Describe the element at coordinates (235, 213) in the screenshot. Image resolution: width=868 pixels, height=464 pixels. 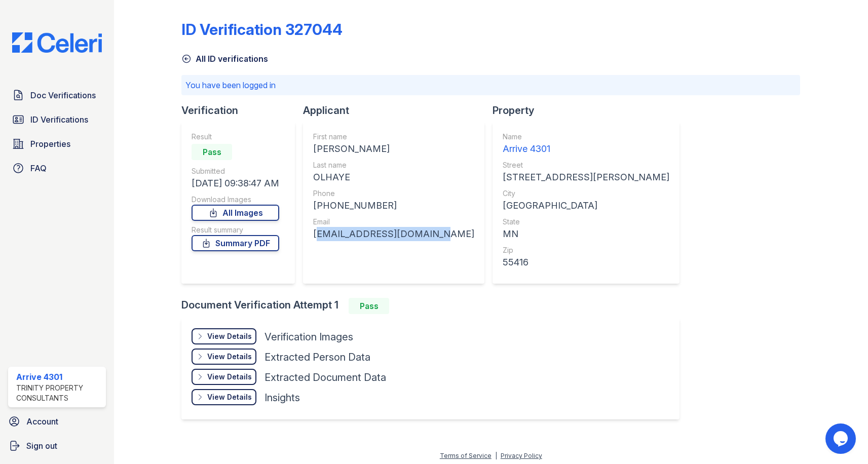
I see `a: All Images` at that location.